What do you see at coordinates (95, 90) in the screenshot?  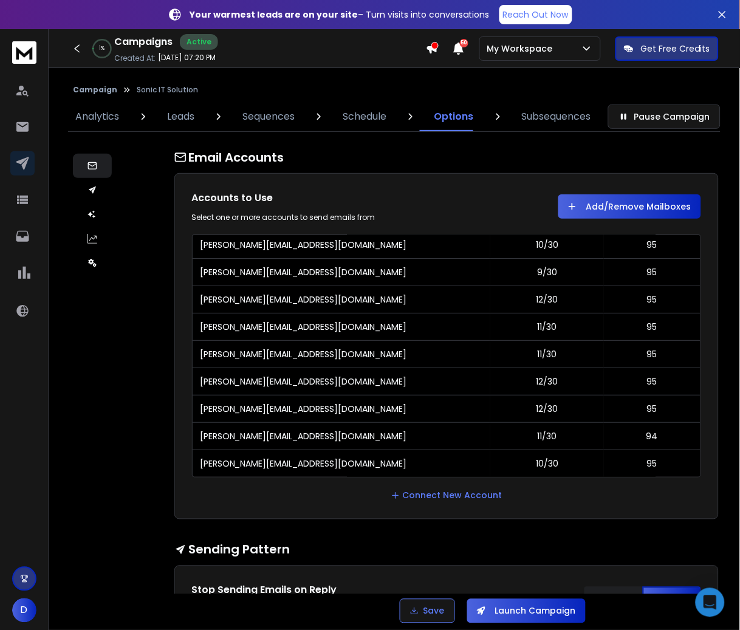 I see `button: Campaign` at bounding box center [95, 90].